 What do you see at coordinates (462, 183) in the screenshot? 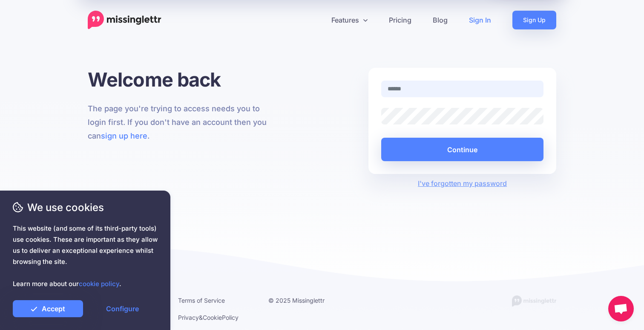
I see `a: I've forgotten my password` at bounding box center [462, 183].